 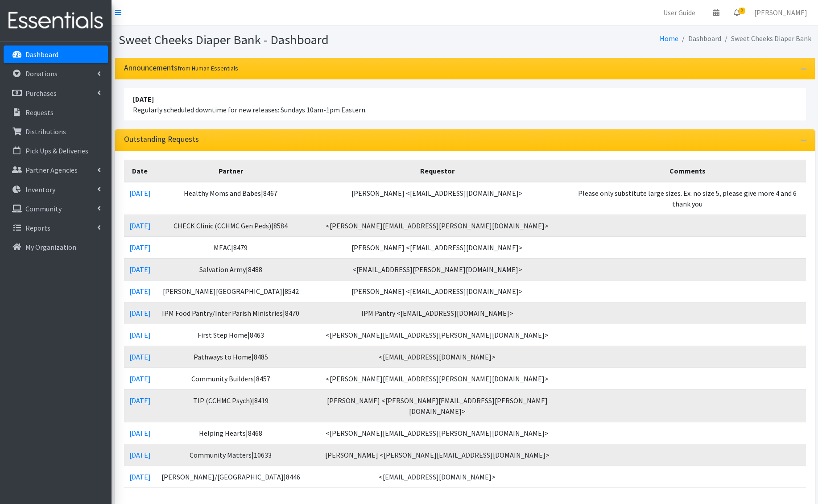 I want to click on th: Partner, so click(x=231, y=171).